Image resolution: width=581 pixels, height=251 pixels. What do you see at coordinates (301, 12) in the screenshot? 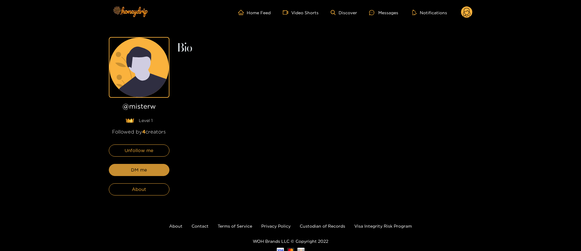
I see `a: Video Shorts` at bounding box center [301, 12].